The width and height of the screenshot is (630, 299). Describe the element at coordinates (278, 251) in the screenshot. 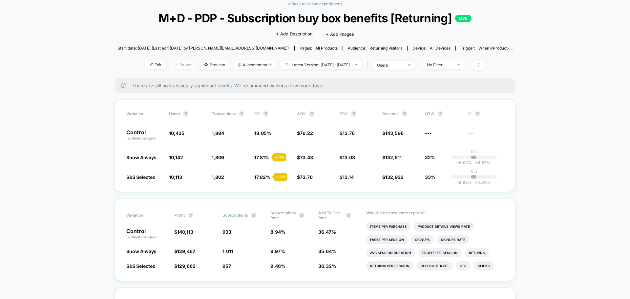

I see `span: 9.97 %` at that location.